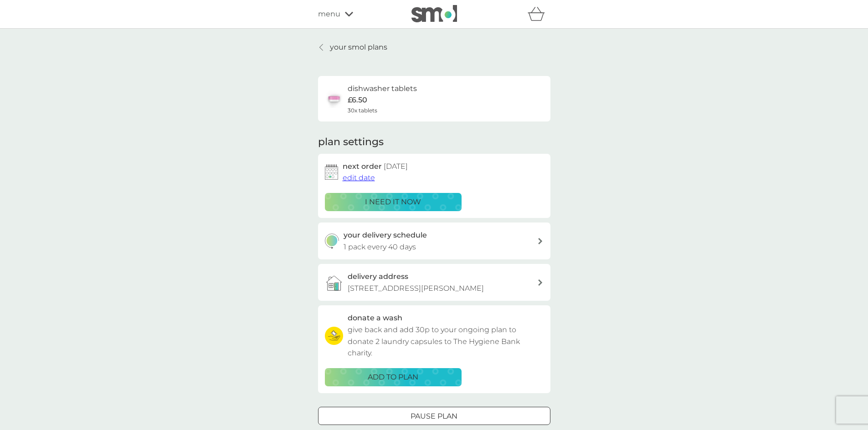 The width and height of the screenshot is (868, 430). Describe the element at coordinates (445, 341) in the screenshot. I see `p: give back and add 30p to your ongoing plan to donate 2 laundry capsules to The Hygiene Bank charity.` at that location.